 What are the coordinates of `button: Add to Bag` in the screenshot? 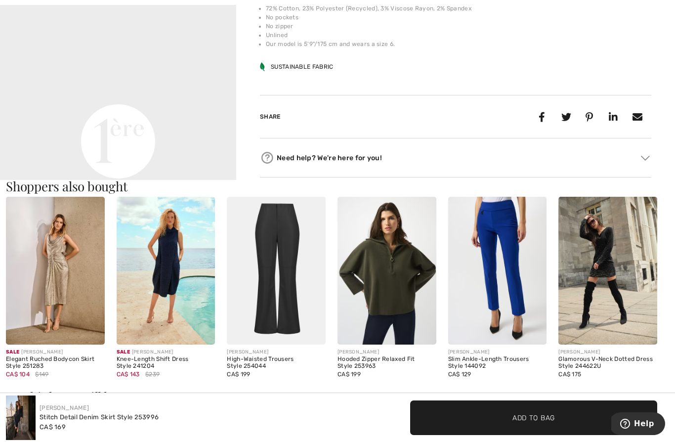 It's located at (534, 418).